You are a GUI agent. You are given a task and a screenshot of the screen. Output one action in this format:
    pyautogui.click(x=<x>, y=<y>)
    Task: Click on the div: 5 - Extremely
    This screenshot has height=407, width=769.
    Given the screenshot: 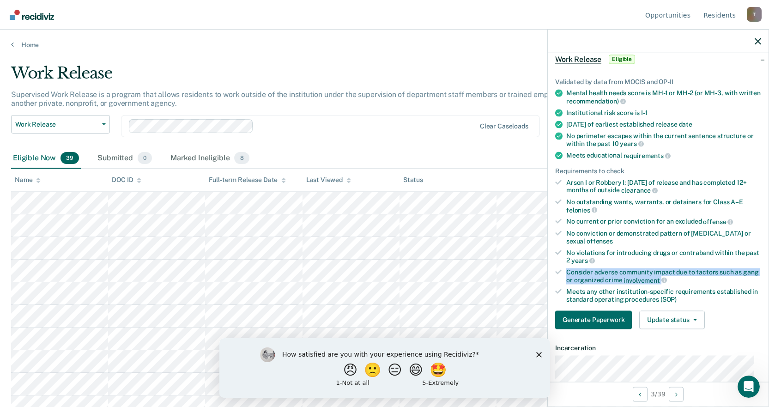 What is the action you would take?
    pyautogui.click(x=246, y=44)
    